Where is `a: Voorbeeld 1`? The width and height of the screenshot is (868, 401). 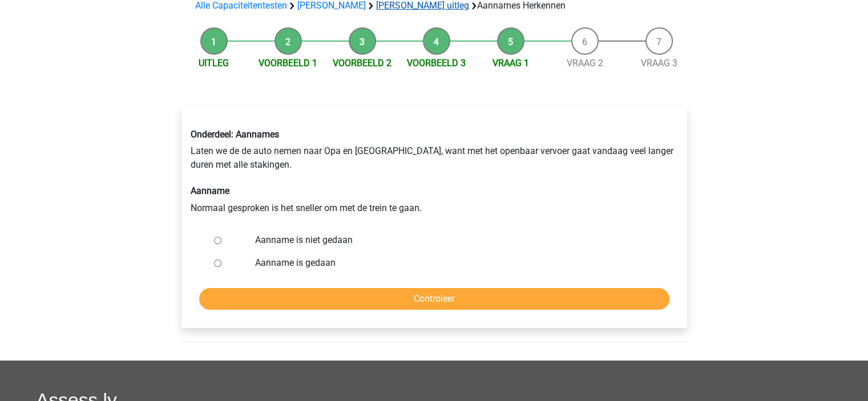 a: Voorbeeld 1 is located at coordinates (288, 63).